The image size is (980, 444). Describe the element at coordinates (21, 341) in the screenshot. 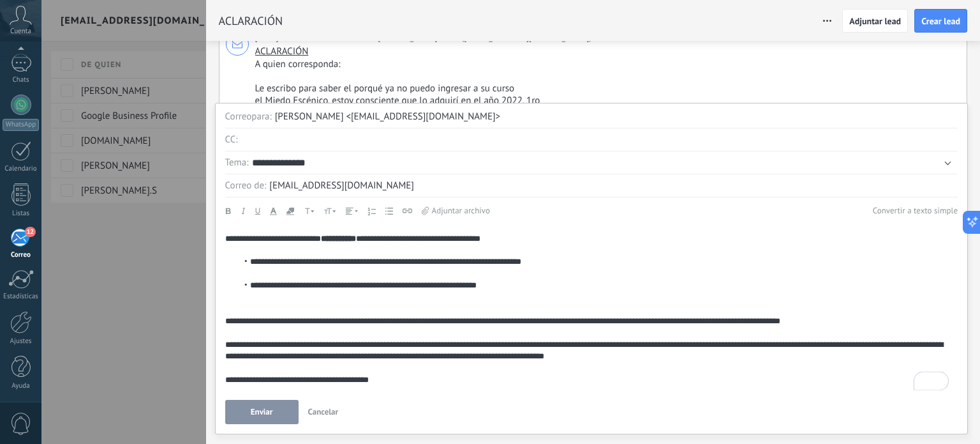

I see `div: Ajustes` at that location.